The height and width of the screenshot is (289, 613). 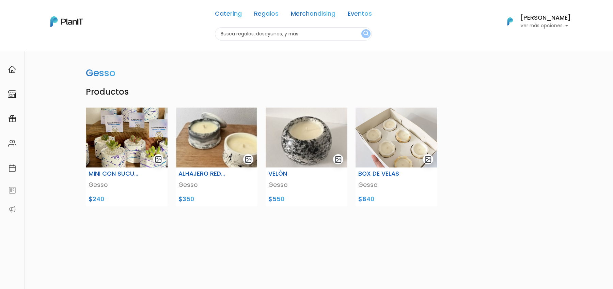 What do you see at coordinates (96, 199) in the screenshot?
I see `span: $240` at bounding box center [96, 199].